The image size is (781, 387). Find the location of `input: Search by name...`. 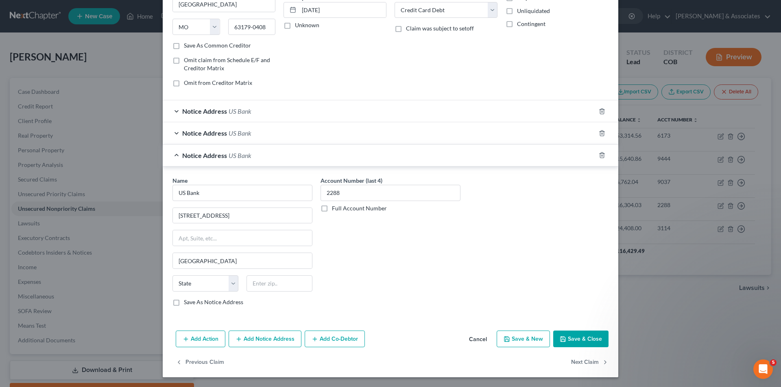

input: Search by name... is located at coordinates (242, 193).